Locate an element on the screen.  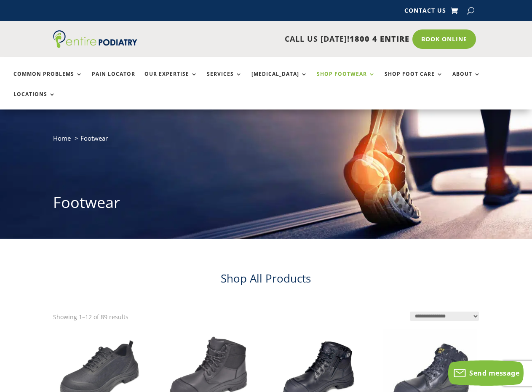
a: Locations is located at coordinates (35, 100).